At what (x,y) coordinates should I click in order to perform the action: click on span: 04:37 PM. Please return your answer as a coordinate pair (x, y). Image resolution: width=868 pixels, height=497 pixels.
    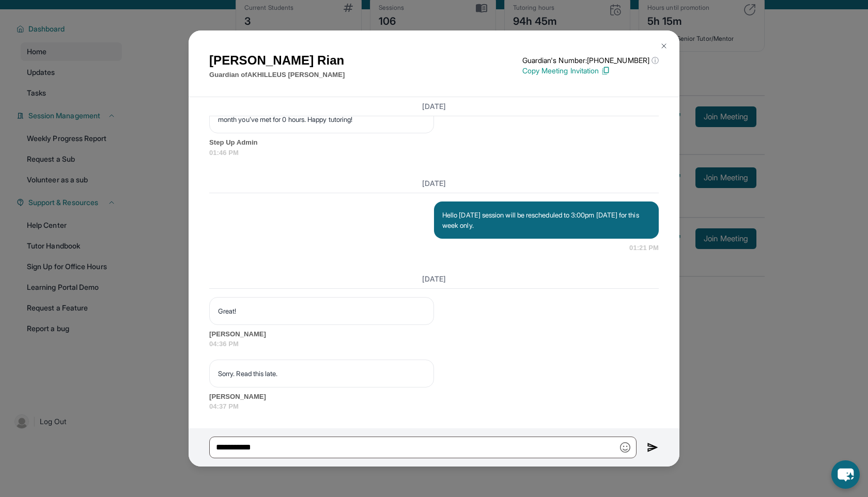
    Looking at the image, I should click on (434, 407).